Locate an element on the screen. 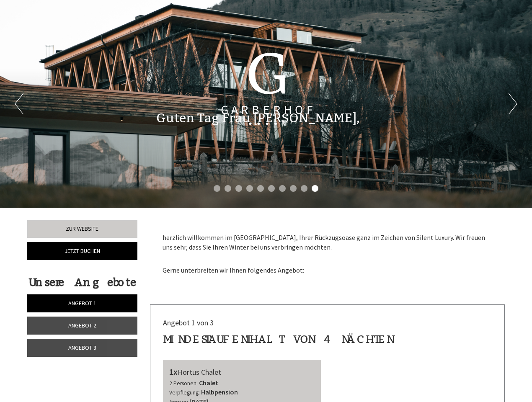  span: Angebot 3 is located at coordinates (82, 348).